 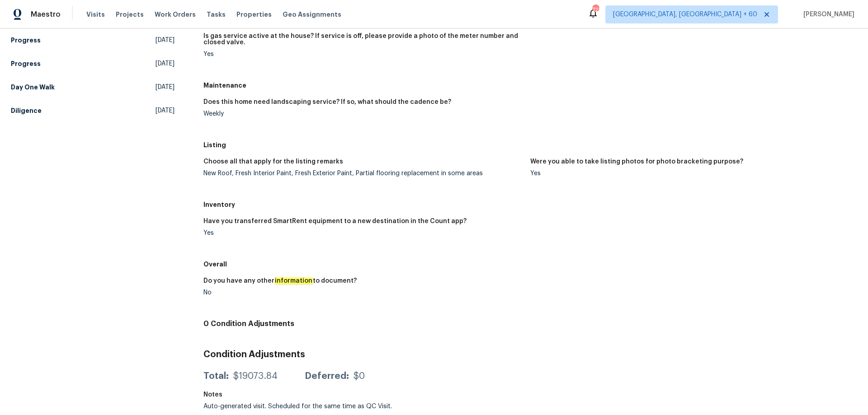 I want to click on h3: Condition Adjustments, so click(x=530, y=355).